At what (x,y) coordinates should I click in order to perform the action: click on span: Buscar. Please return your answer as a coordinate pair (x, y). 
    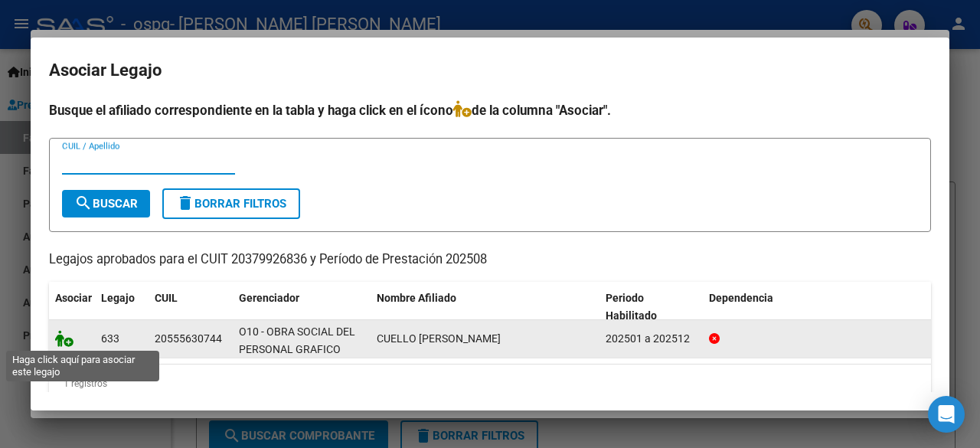
    Looking at the image, I should click on (106, 204).